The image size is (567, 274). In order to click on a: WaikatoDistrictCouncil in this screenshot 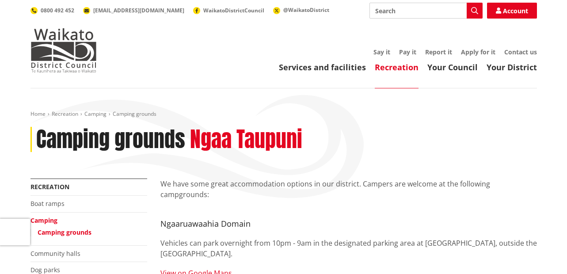, I will do `click(229, 10)`.